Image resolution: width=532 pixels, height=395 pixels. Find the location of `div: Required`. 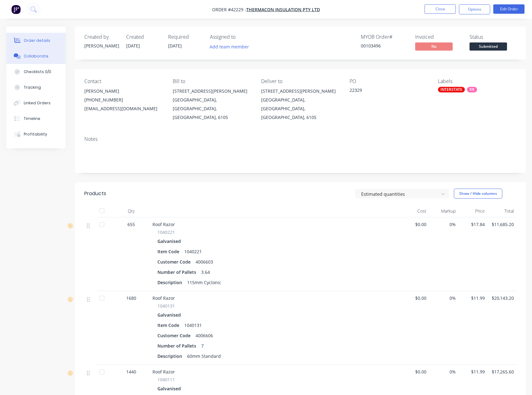

div: Required is located at coordinates (185, 37).